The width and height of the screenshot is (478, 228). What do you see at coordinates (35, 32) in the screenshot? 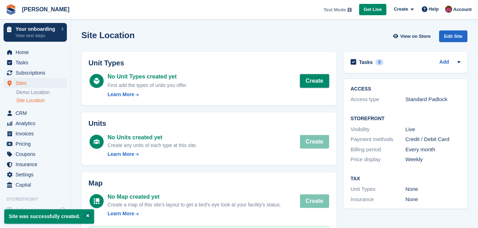
I see `a: Your onboarding View next steps` at bounding box center [35, 32].